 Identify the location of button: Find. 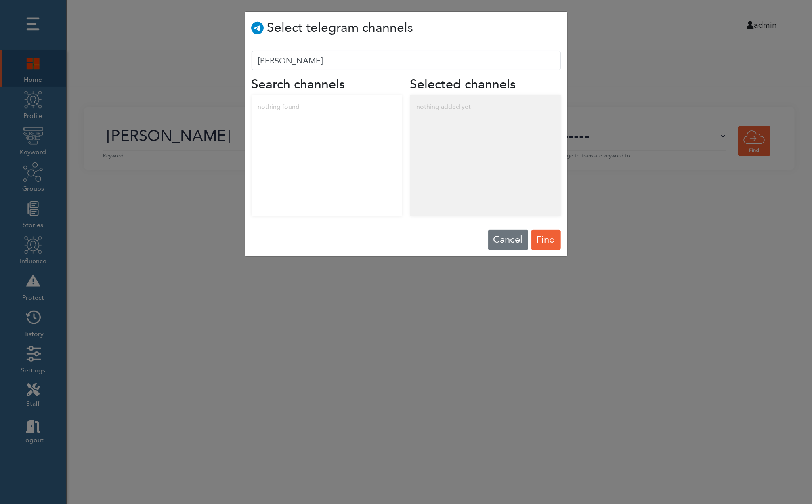
(546, 240).